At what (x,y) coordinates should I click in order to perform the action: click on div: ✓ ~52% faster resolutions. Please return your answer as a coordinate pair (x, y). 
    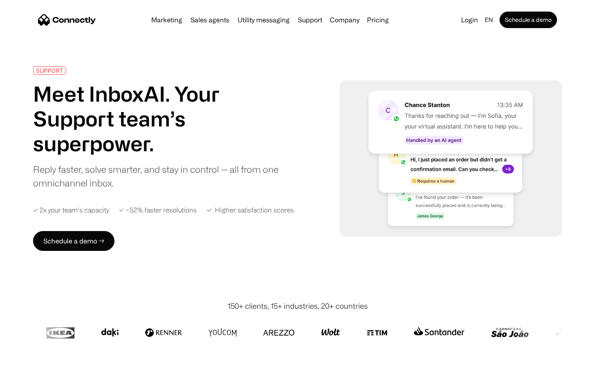
    Looking at the image, I should click on (158, 210).